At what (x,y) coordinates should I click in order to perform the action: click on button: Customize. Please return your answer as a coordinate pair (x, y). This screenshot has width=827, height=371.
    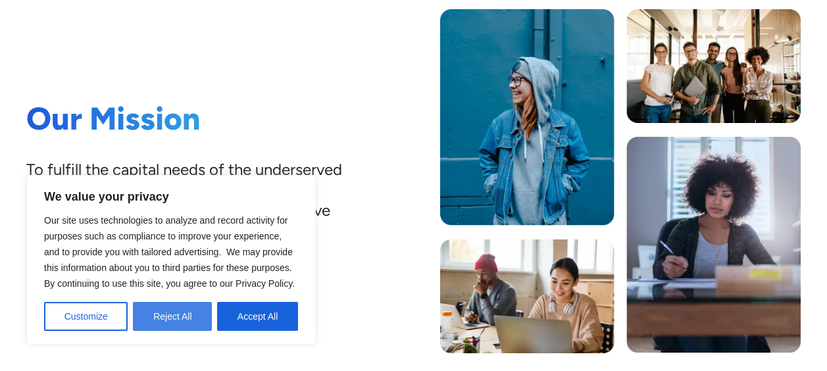
    Looking at the image, I should click on (85, 316).